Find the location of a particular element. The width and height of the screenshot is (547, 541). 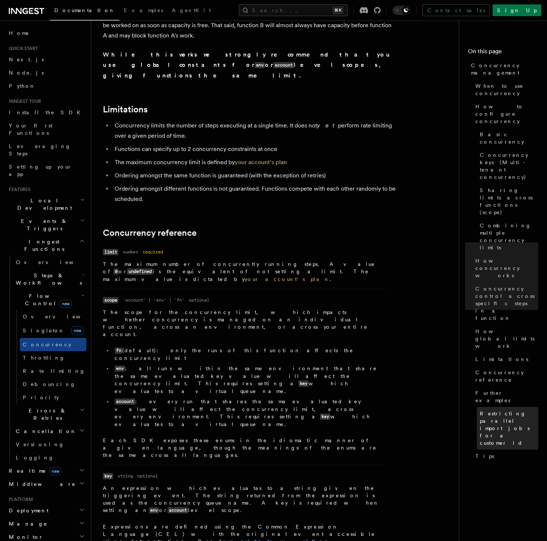

span: Local Development is located at coordinates (43, 204).